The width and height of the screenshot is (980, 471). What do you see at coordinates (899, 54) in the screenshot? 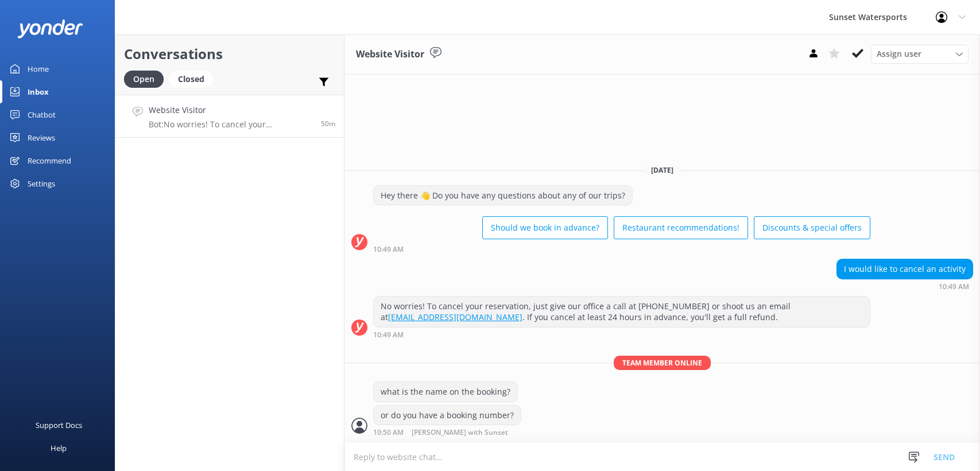
I see `span: Assign user` at bounding box center [899, 54].